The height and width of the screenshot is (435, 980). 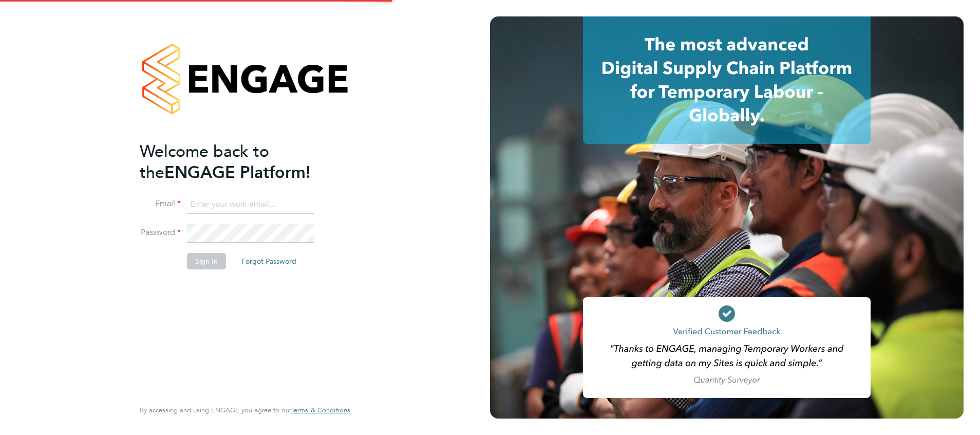 I want to click on span: By accessing and using ENGAGE you agree to our, so click(x=245, y=409).